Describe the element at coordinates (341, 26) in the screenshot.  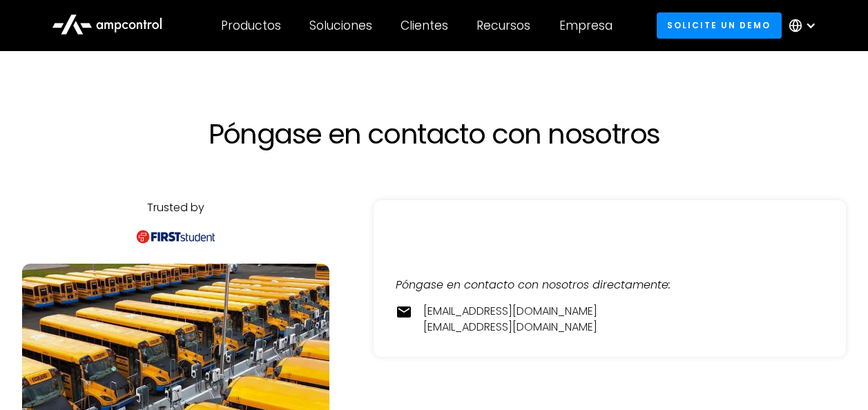
I see `div: Soluciones` at that location.